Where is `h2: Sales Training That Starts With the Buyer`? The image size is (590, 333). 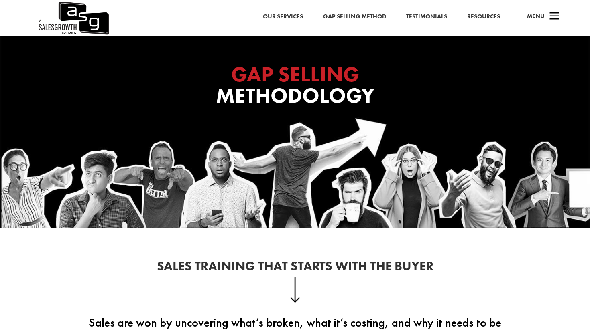 h2: Sales Training That Starts With the Buyer is located at coordinates (295, 269).